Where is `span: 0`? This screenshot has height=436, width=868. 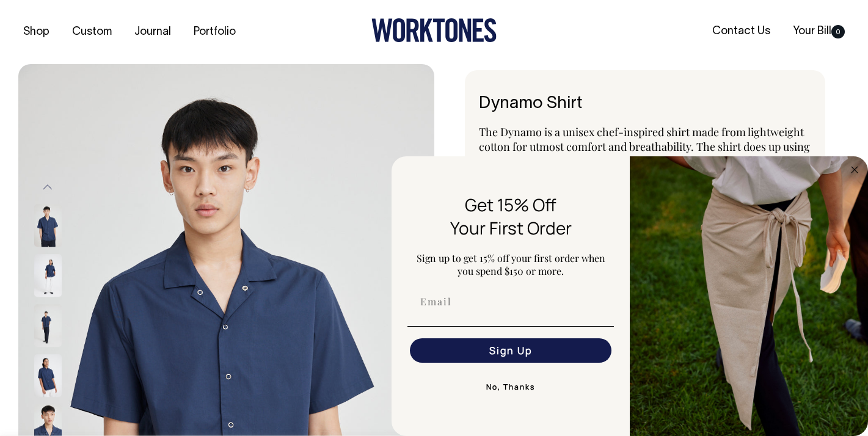
span: 0 is located at coordinates (838, 32).